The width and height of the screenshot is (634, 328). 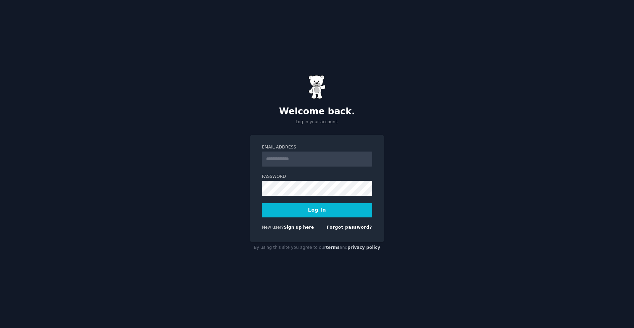 I want to click on a: terms, so click(x=333, y=248).